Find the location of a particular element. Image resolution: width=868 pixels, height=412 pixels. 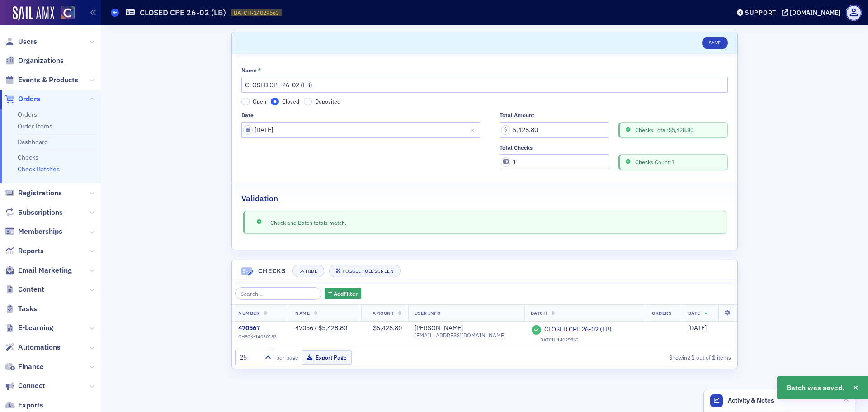

a: SailAMX is located at coordinates (34, 14).